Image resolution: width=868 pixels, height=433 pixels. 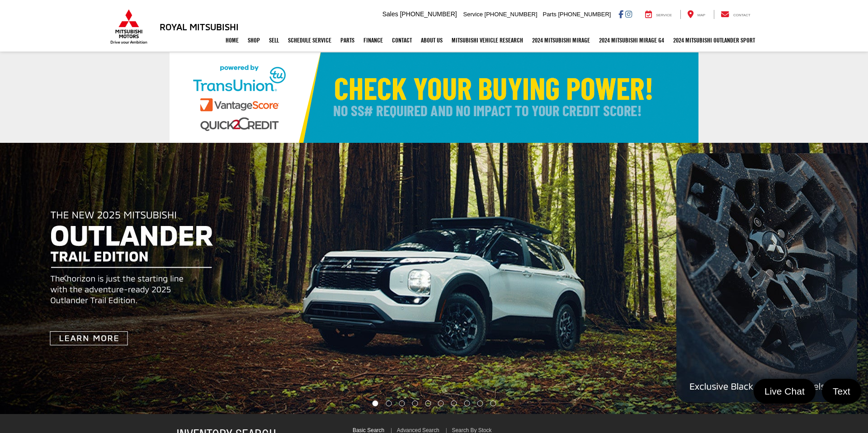 What do you see at coordinates (253, 40) in the screenshot?
I see `a: Shop` at bounding box center [253, 40].